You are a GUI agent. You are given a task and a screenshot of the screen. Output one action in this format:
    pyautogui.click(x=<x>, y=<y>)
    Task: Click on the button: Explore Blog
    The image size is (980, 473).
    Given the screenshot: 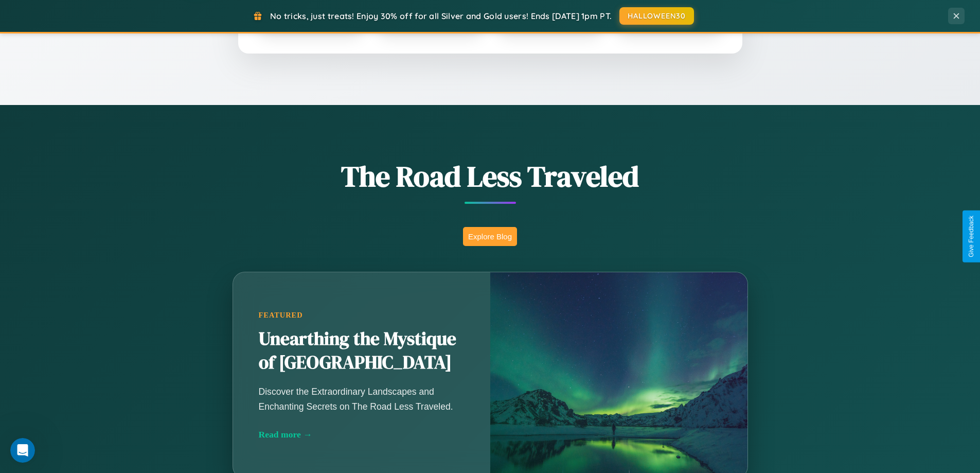 What is the action you would take?
    pyautogui.click(x=490, y=236)
    